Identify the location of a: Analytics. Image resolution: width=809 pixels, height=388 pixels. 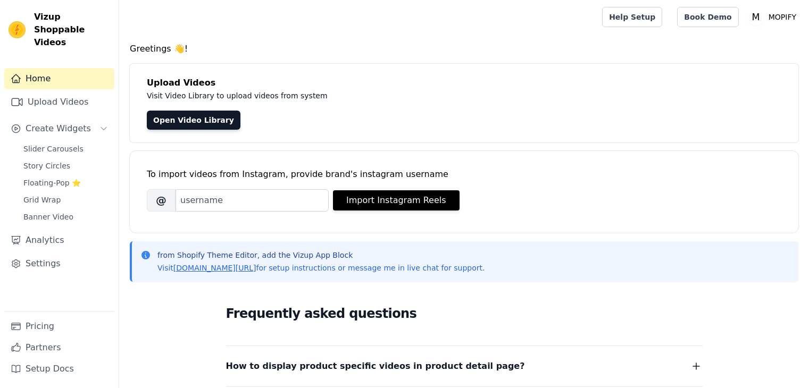
(59, 240).